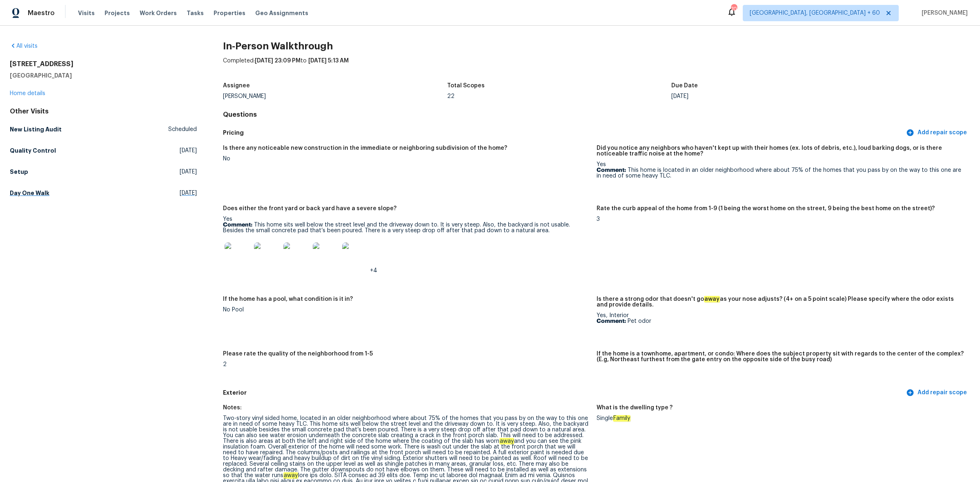 The image size is (980, 482). Describe the element at coordinates (406, 159) in the screenshot. I see `div: No` at that location.